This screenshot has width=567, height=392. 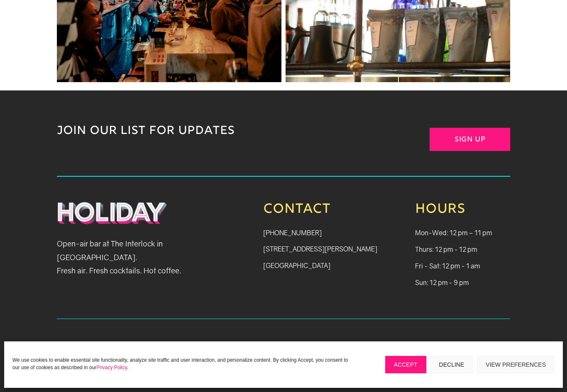 I want to click on a: Holiday, so click(x=112, y=222).